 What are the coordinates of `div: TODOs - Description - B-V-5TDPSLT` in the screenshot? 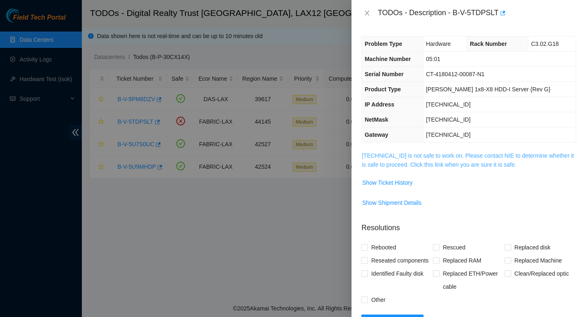 It's located at (477, 13).